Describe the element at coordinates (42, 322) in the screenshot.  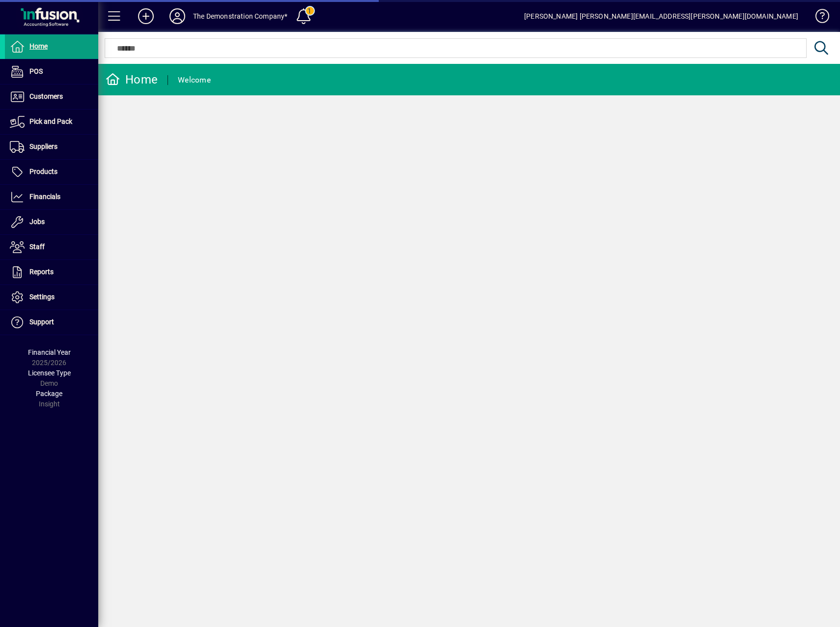
I see `span: Support` at that location.